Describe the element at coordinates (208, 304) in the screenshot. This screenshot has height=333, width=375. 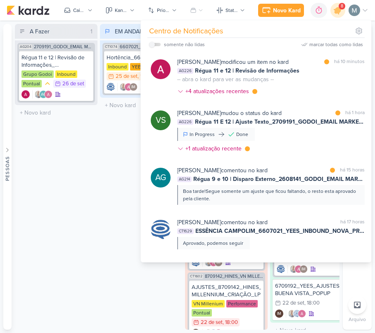
I see `div: VN Millenium` at that location.